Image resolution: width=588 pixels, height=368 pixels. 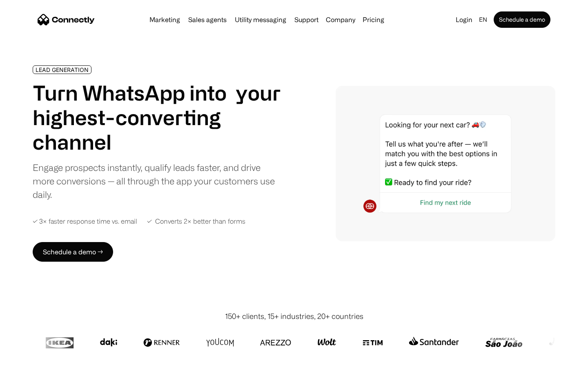 What do you see at coordinates (374, 19) in the screenshot?
I see `a: Pricing` at bounding box center [374, 19].